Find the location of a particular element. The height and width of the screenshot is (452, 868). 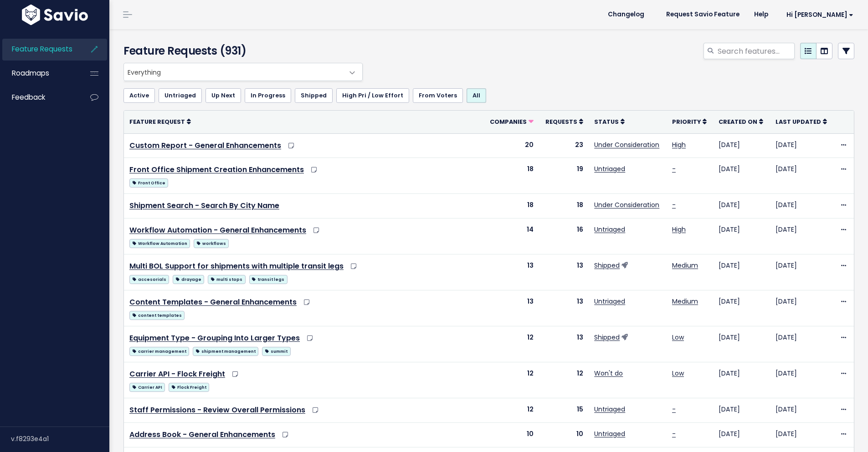

td: 19 is located at coordinates (564, 176).